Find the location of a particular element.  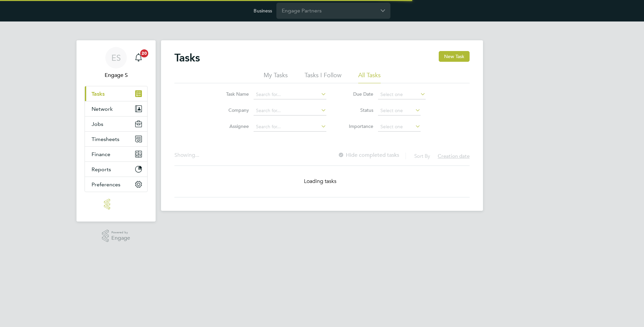

label: Sort By is located at coordinates (422, 156).